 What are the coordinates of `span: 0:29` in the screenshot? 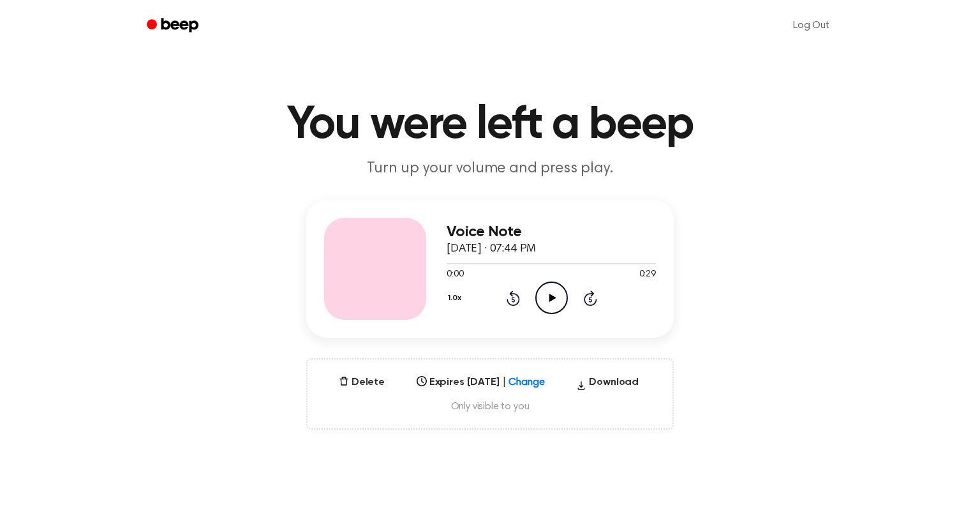 It's located at (648, 274).